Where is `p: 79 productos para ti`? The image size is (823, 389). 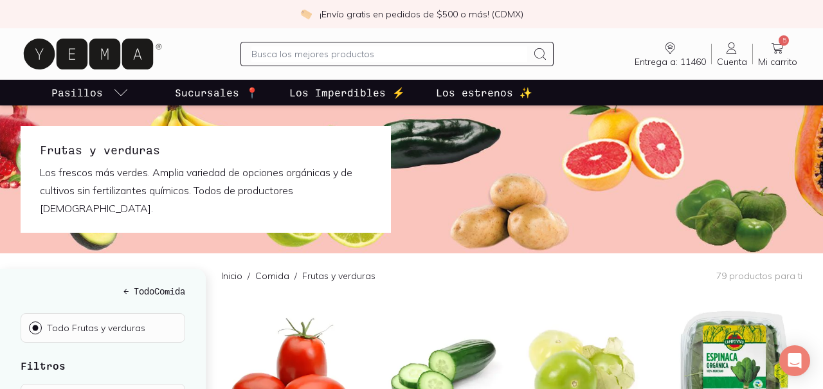 p: 79 productos para ti is located at coordinates (759, 276).